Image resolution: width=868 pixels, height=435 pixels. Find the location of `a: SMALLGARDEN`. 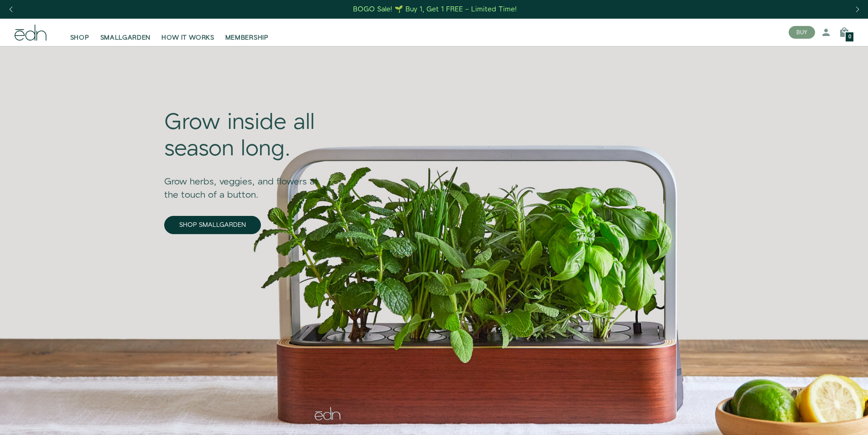

a: SMALLGARDEN is located at coordinates (125, 32).